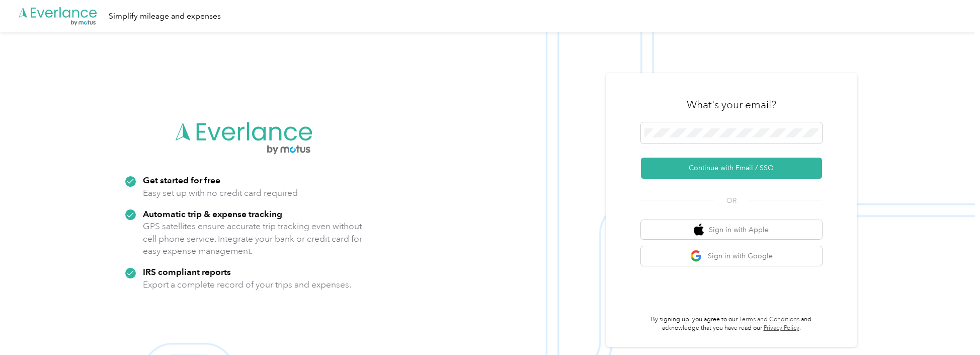 This screenshot has width=980, height=355. Describe the element at coordinates (165, 16) in the screenshot. I see `div: Simplify mileage and expenses` at that location.